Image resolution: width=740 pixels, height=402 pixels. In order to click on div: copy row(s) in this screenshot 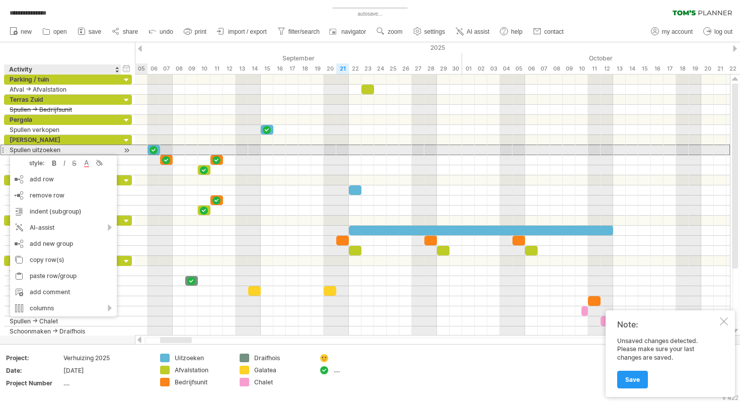, I will do `click(63, 260)`.